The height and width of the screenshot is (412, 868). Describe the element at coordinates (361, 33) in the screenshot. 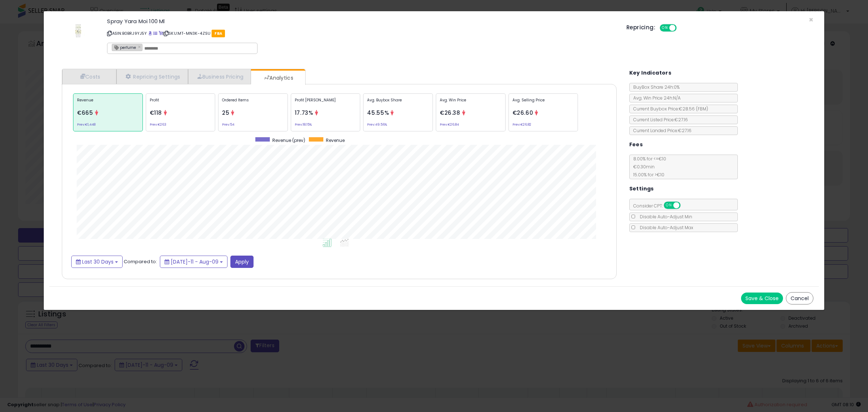

I see `p: ASIN: B0BRJ9YJ5Y | SKU: MT-MN3K-4ZSU` at that location.